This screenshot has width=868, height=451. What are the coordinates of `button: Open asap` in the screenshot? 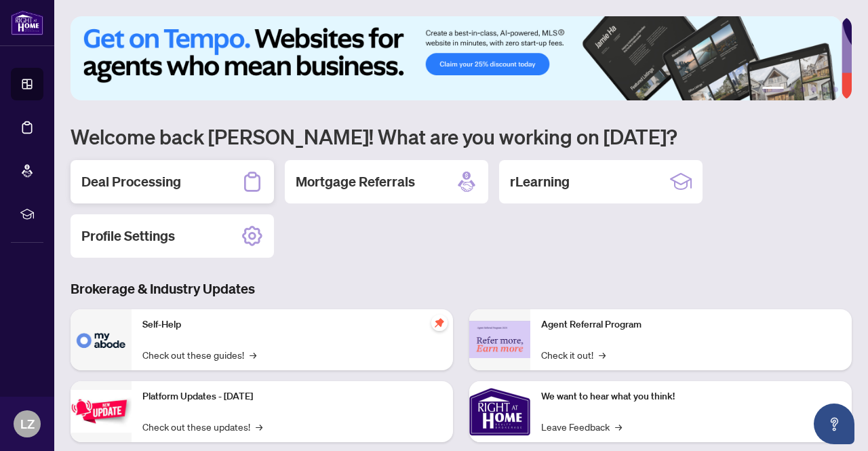 It's located at (834, 424).